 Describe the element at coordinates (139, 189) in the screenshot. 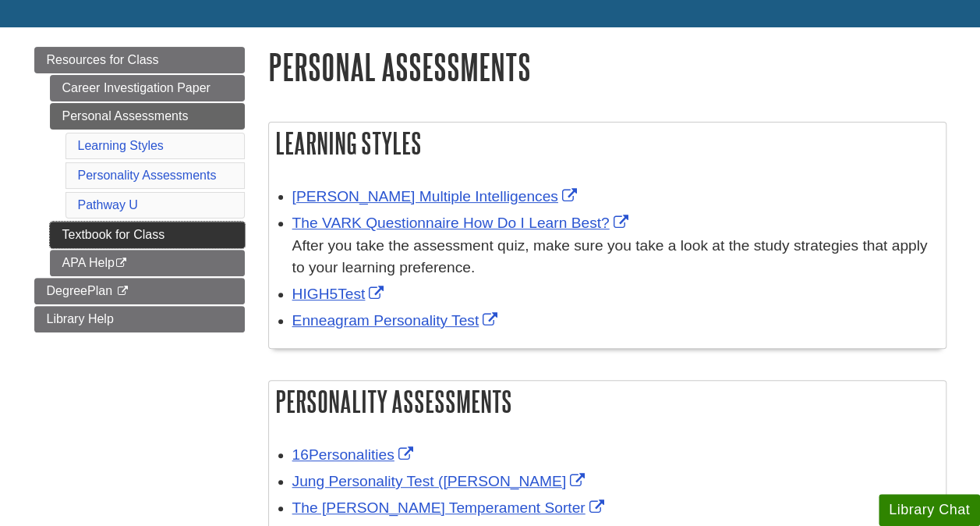

I see `div: Guide Page Menu` at that location.